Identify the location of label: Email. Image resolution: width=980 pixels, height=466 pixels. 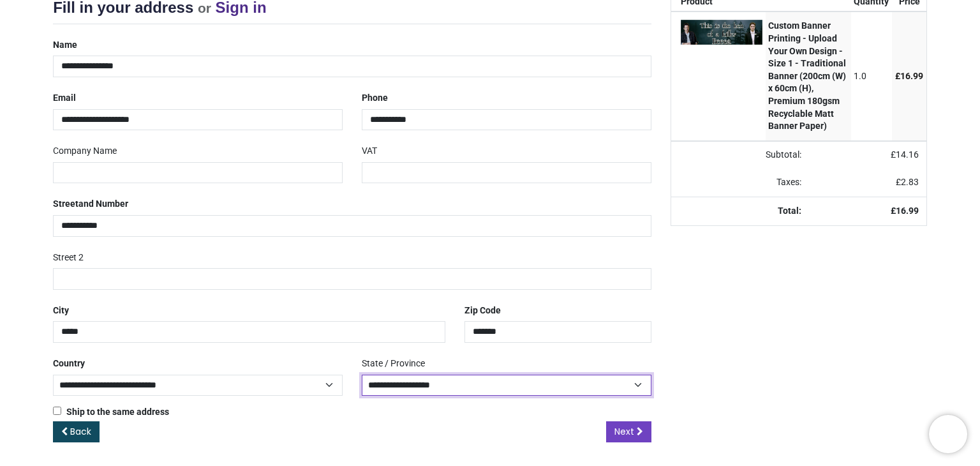
(64, 99).